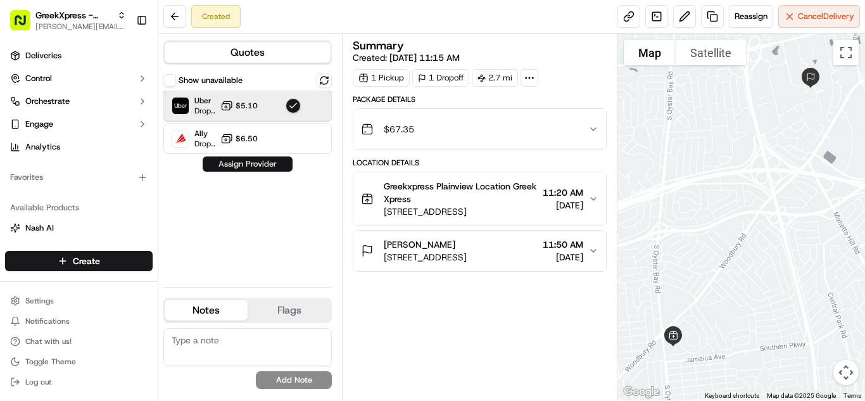  What do you see at coordinates (239, 139) in the screenshot?
I see `button: $6.50` at bounding box center [239, 139].